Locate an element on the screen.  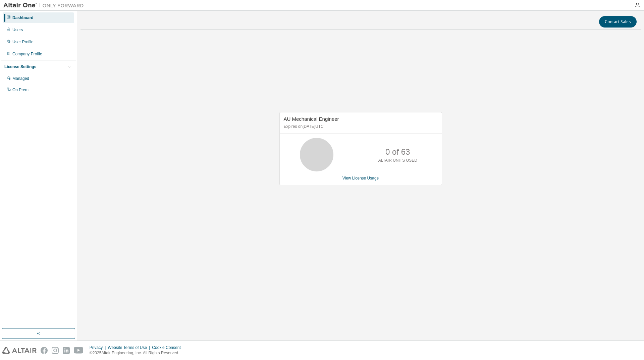
button: Contact Sales is located at coordinates (617, 22).